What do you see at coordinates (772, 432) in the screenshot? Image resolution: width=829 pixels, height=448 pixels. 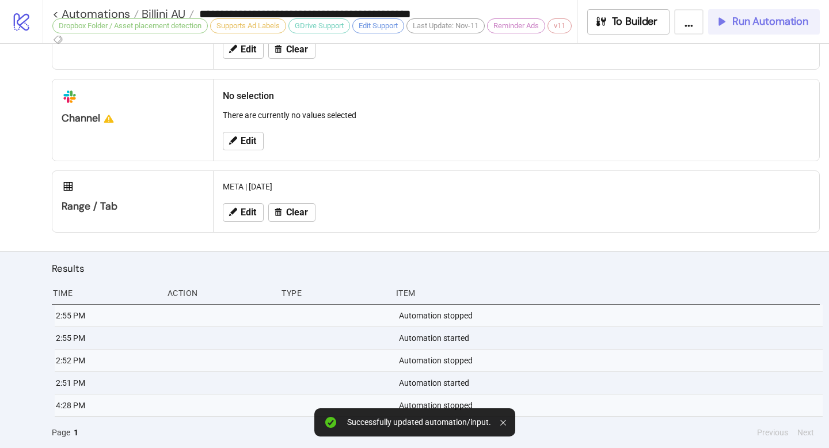 I see `button: Previous` at bounding box center [772, 432].